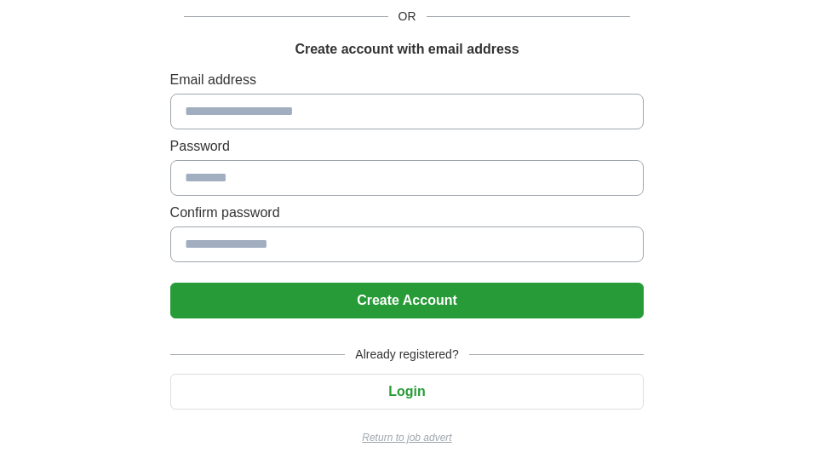 The width and height of the screenshot is (814, 470). I want to click on span: OR, so click(407, 16).